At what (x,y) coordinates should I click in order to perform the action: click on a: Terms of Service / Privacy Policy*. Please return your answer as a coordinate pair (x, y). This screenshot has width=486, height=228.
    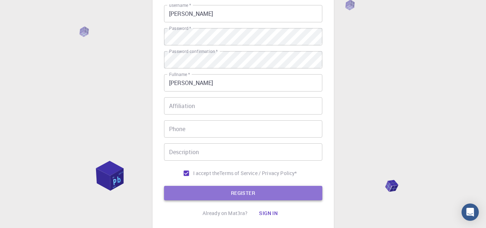
    Looking at the image, I should click on (258, 173).